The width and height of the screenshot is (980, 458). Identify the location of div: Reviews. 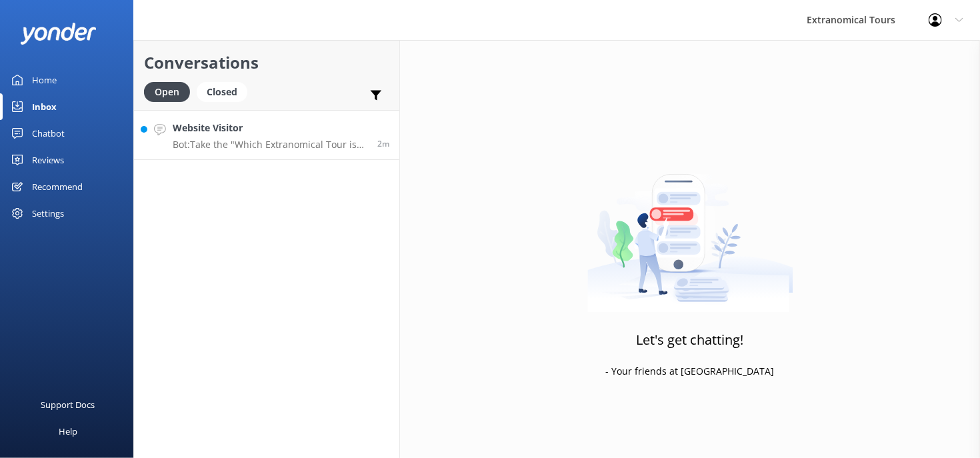
(48, 160).